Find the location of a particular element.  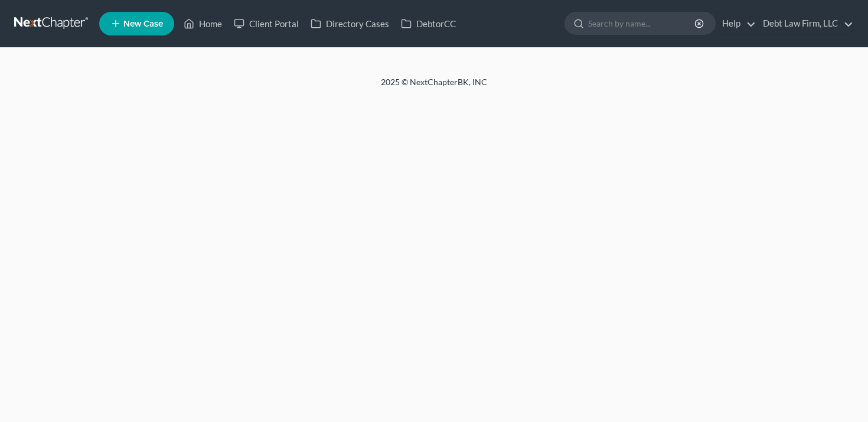

div: 2025 © NextChapterBK, INC is located at coordinates (434, 87).